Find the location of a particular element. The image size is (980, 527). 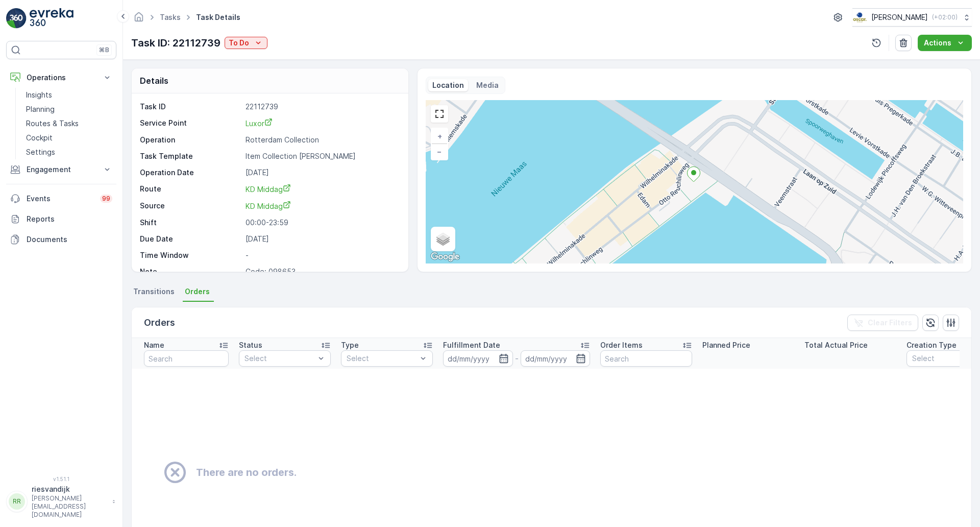

p: Status is located at coordinates (251, 345).